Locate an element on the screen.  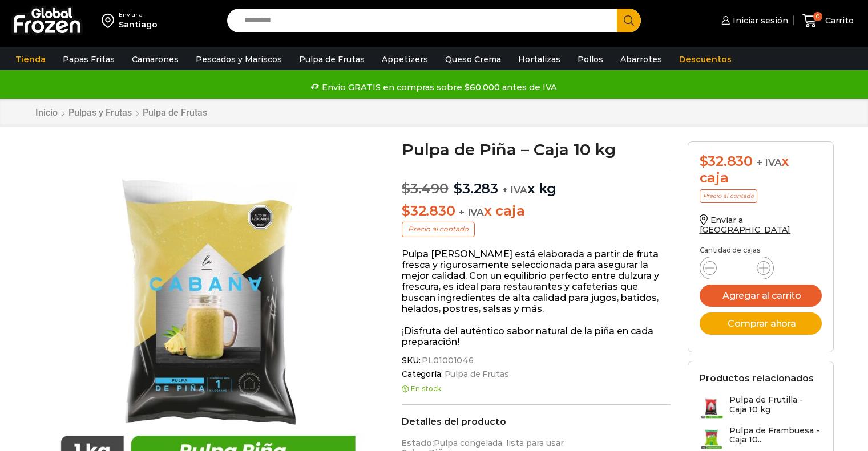
p: x caja is located at coordinates (536, 211).